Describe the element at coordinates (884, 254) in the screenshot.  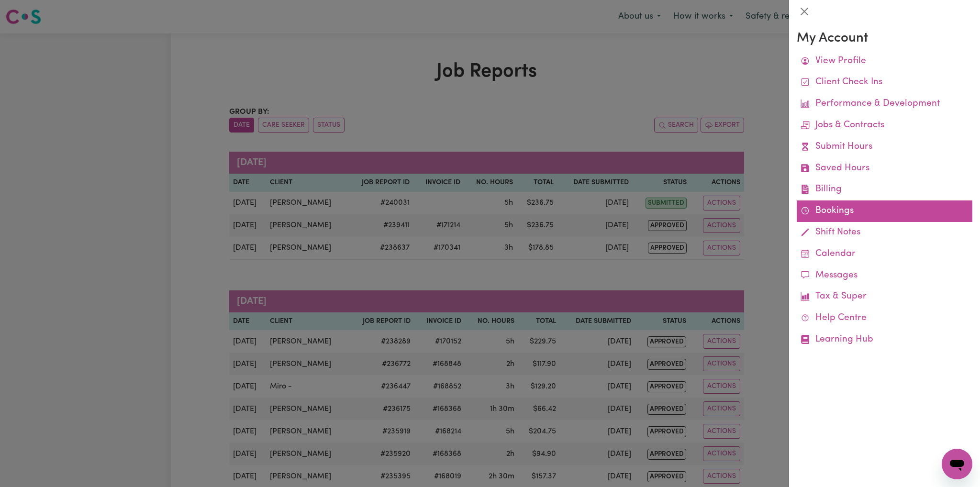
I see `a: Calendar` at that location.